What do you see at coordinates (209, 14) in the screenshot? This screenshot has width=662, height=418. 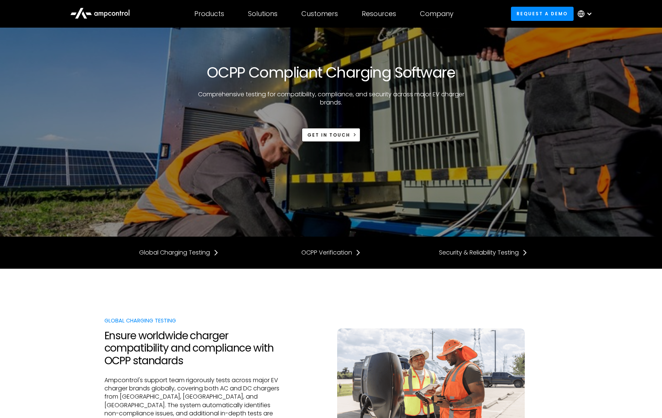 I see `div: Products` at bounding box center [209, 14].